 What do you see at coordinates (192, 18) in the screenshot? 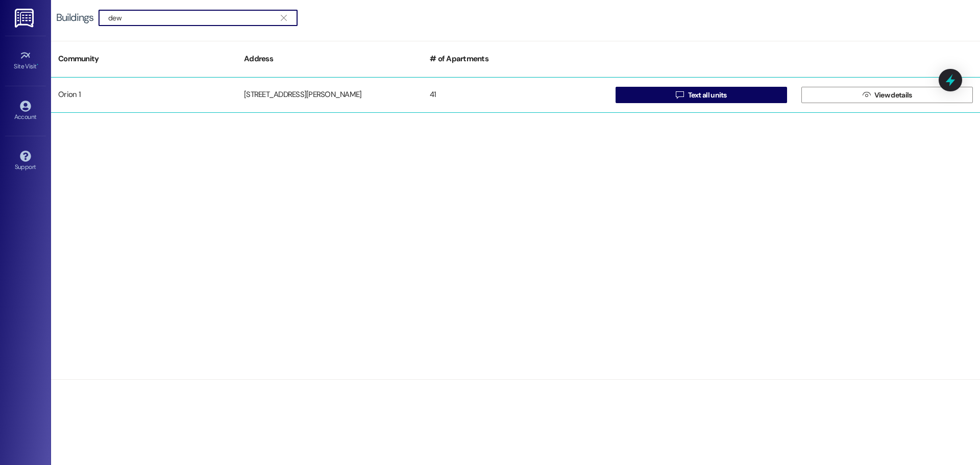
I see `input: Search by building address` at bounding box center [192, 18].